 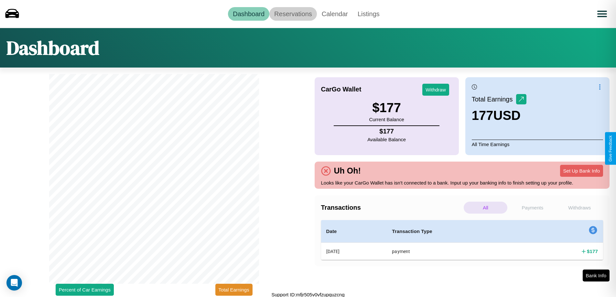 What do you see at coordinates (14, 283) in the screenshot?
I see `div: Open Intercom Messenger` at bounding box center [14, 283].